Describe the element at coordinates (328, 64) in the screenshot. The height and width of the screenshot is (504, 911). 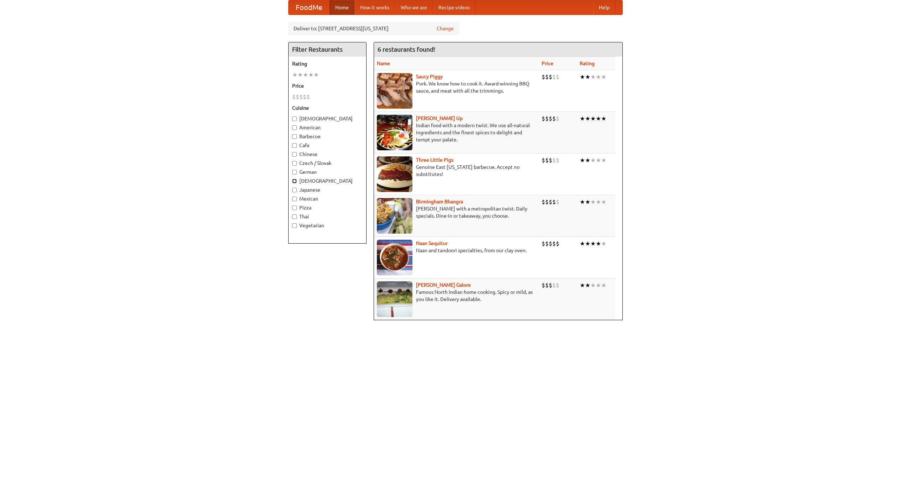
I see `h5: Rating` at that location.